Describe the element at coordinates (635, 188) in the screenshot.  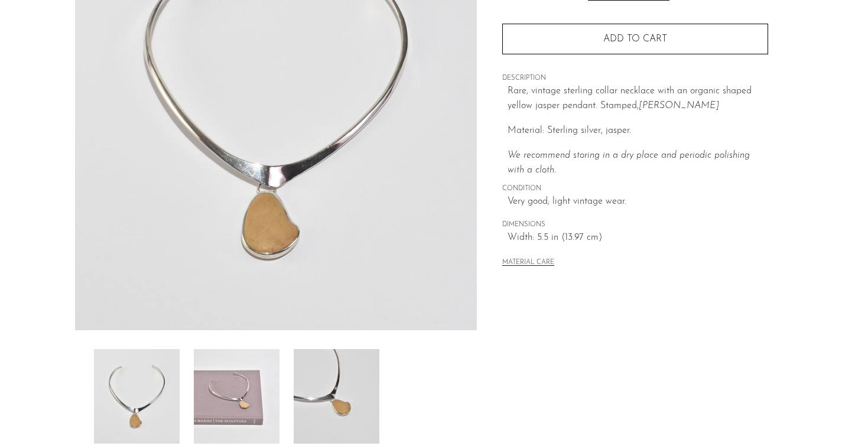
I see `span: CONDITION` at that location.